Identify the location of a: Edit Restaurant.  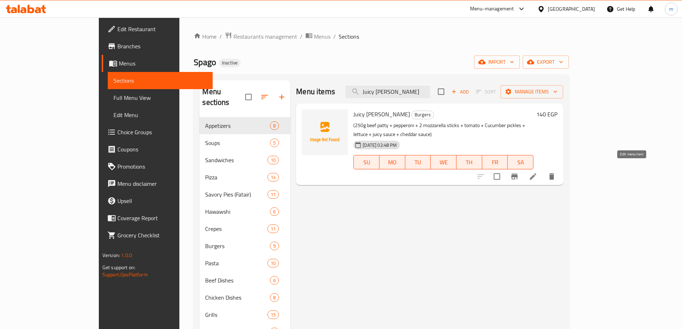
(157, 29).